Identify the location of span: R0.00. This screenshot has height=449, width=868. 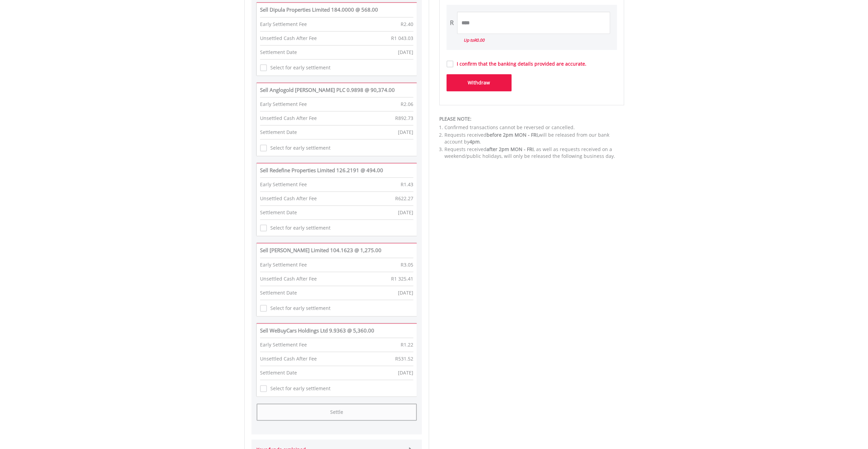
(479, 40).